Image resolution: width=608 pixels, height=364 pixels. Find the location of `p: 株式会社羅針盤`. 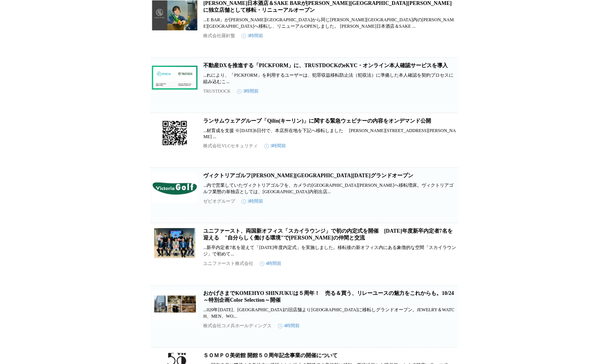

p: 株式会社羅針盤 is located at coordinates (220, 36).